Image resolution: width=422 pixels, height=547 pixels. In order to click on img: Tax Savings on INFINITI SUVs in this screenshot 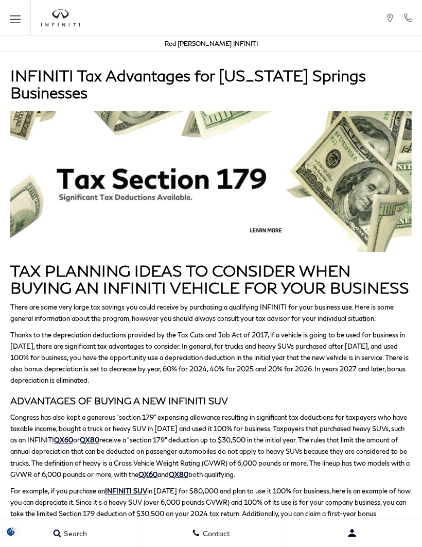, I will do `click(211, 181)`.